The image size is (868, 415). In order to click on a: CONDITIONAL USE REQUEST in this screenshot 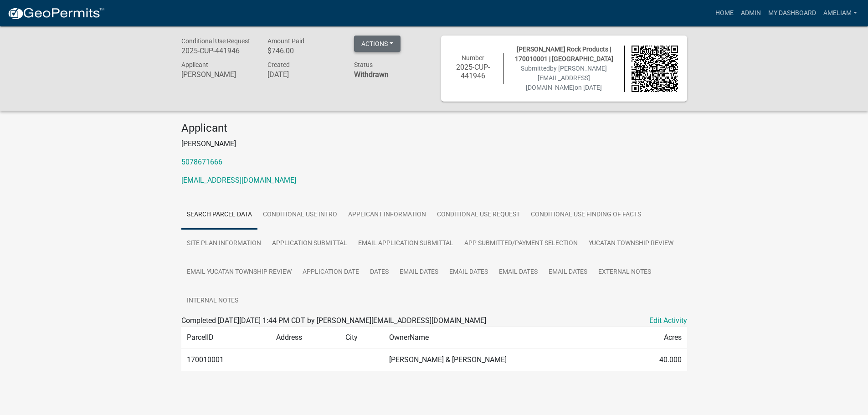, I will do `click(479, 215)`.